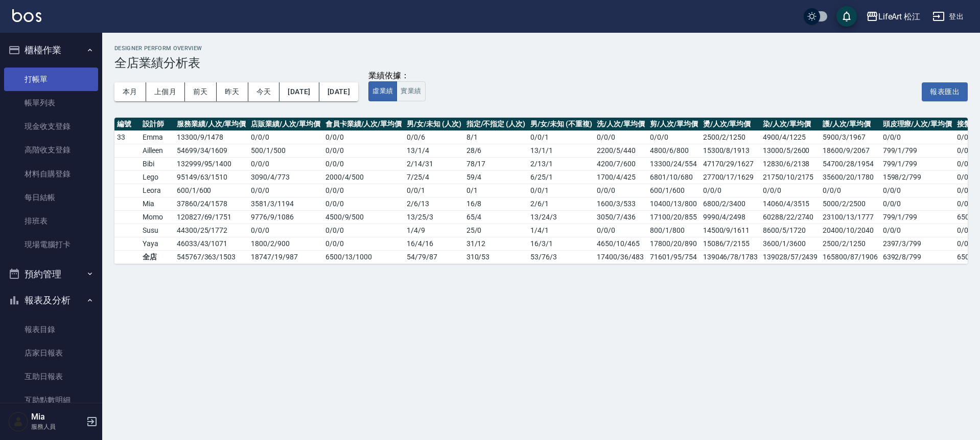  What do you see at coordinates (674, 190) in the screenshot?
I see `td: 600/1/600` at bounding box center [674, 190].